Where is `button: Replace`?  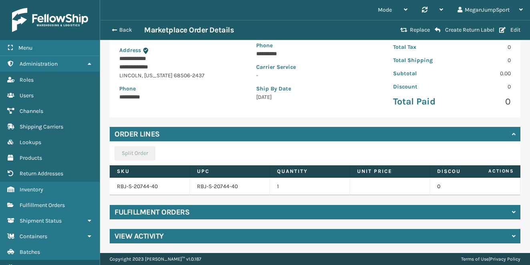
button: Replace is located at coordinates (415, 30).